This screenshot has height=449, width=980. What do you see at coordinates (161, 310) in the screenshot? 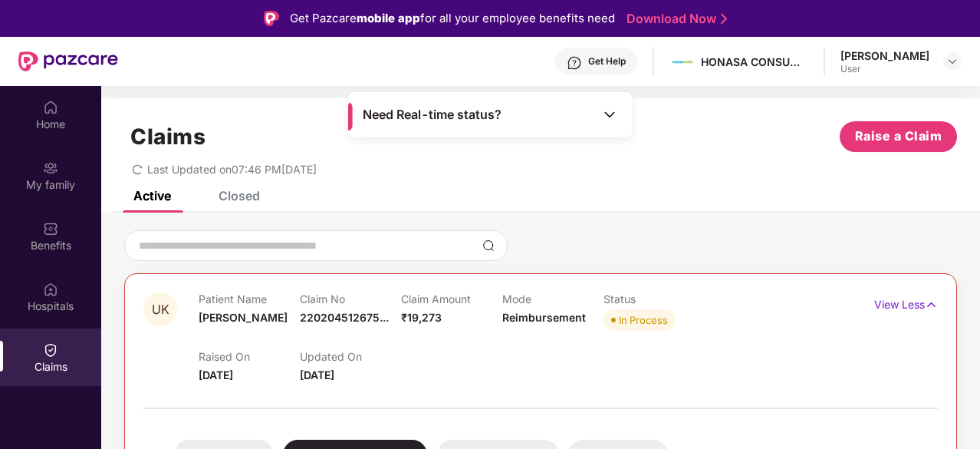
I see `span: UK` at bounding box center [161, 310].